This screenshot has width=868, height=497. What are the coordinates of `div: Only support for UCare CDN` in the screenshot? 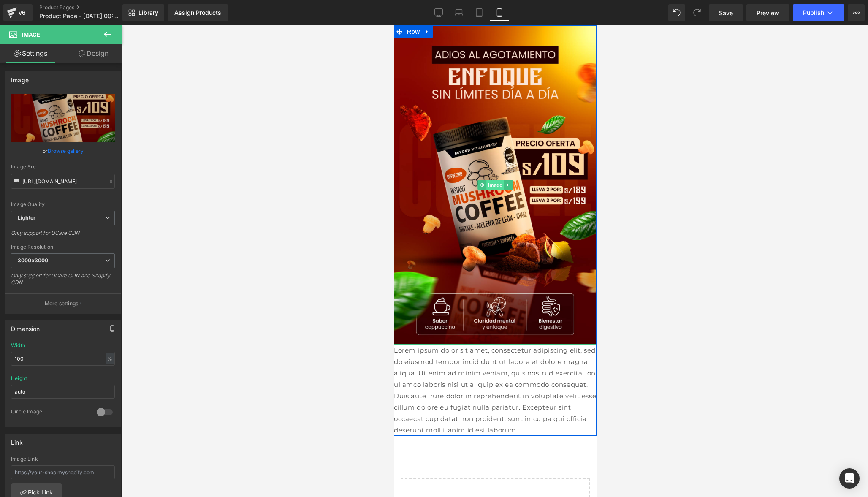 It's located at (63, 236).